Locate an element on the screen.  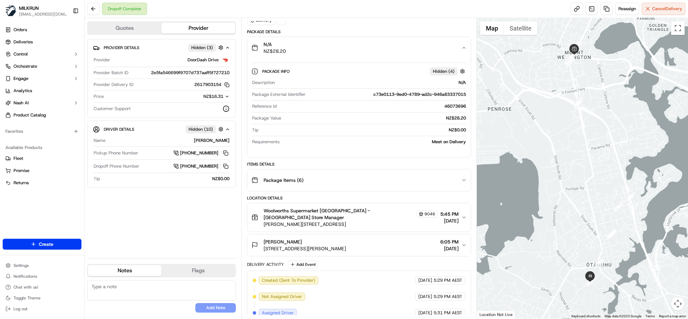
div: Meet on Delivery is located at coordinates (374, 142).